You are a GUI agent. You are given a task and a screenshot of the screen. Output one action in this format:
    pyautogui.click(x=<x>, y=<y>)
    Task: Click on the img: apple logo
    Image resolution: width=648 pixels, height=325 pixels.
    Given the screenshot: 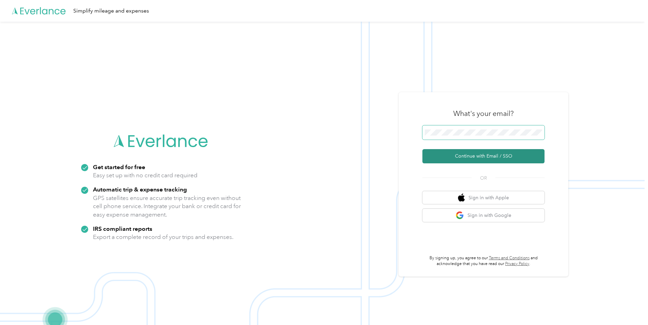 What is the action you would take?
    pyautogui.click(x=461, y=198)
    